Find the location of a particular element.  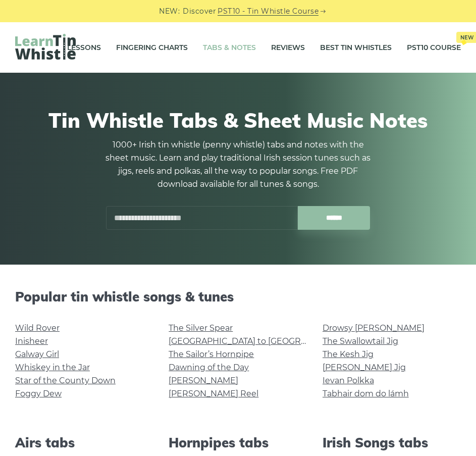

a: The Sailor’s Hornpipe is located at coordinates (211, 354).